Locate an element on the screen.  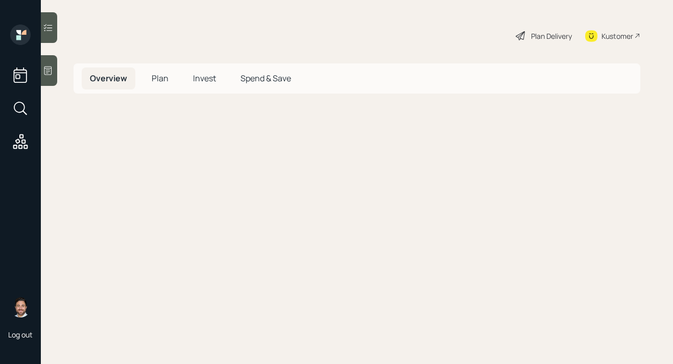
span: Spend & Save is located at coordinates (266, 78).